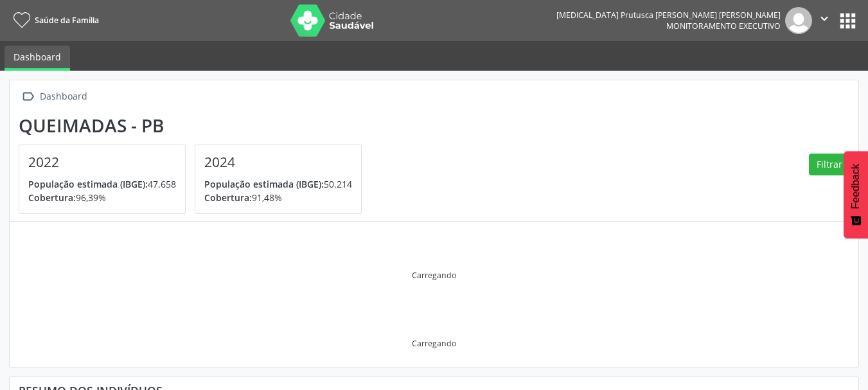 The width and height of the screenshot is (868, 390). What do you see at coordinates (724, 26) in the screenshot?
I see `span: Monitoramento Executivo` at bounding box center [724, 26].